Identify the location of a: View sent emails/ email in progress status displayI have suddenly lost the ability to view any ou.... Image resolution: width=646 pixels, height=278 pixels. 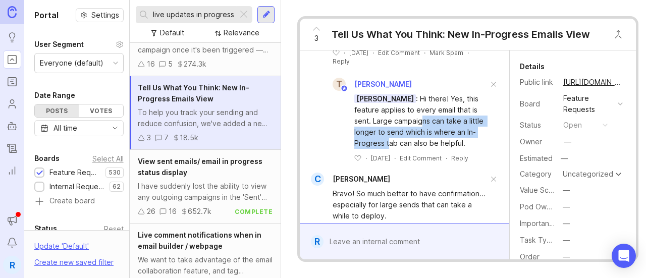
(205, 187).